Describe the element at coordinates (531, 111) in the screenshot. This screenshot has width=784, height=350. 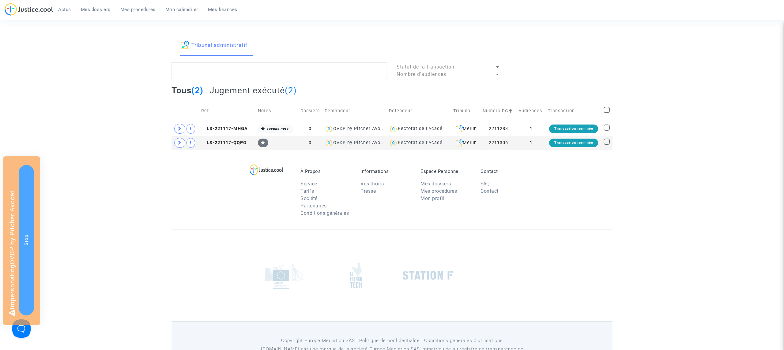
I see `td: Audiences` at that location.